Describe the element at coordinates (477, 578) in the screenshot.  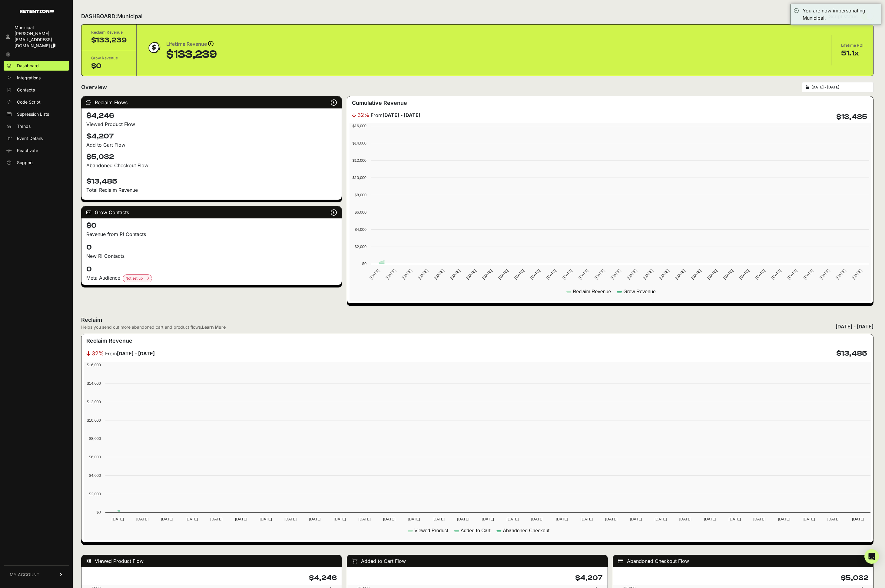
I see `h4: $4,207` at that location.